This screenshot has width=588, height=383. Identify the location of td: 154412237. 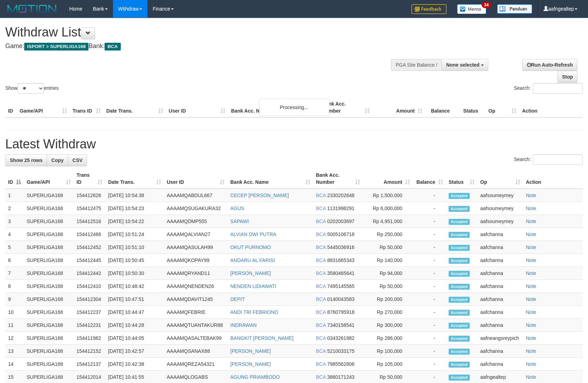
(89, 312).